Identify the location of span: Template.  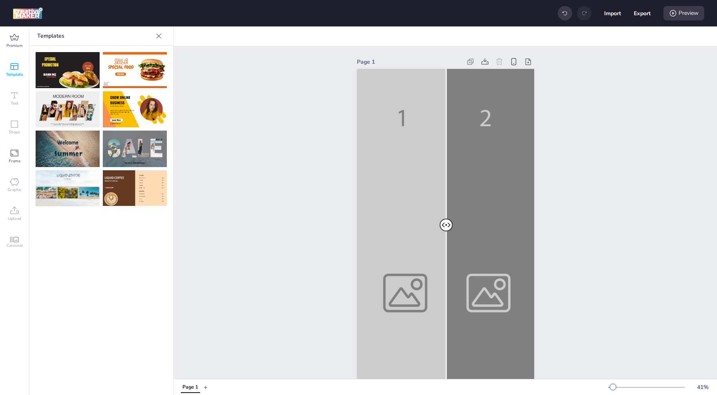
(14, 74).